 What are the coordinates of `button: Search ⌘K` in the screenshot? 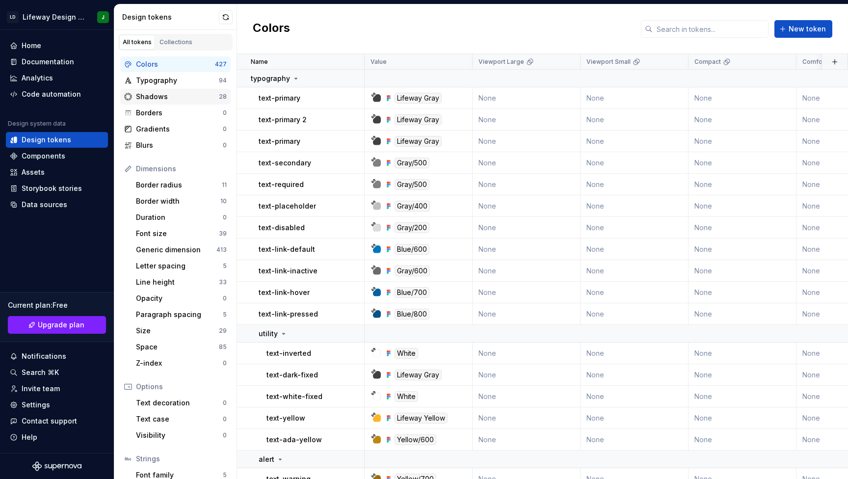 It's located at (57, 372).